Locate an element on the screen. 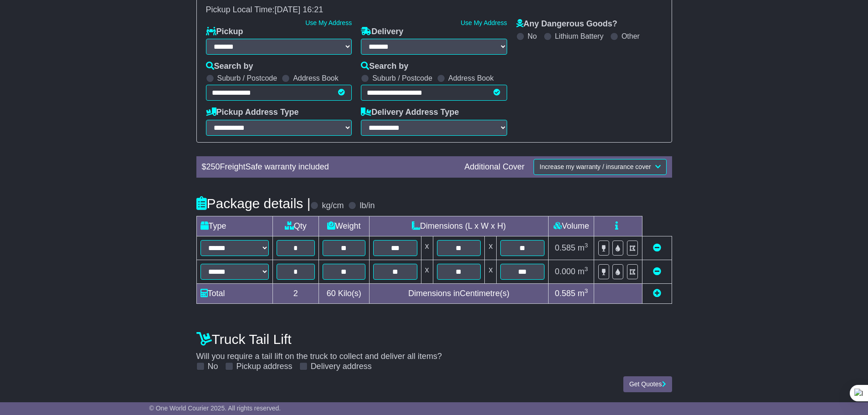 This screenshot has width=868, height=415. label: Other is located at coordinates (631, 36).